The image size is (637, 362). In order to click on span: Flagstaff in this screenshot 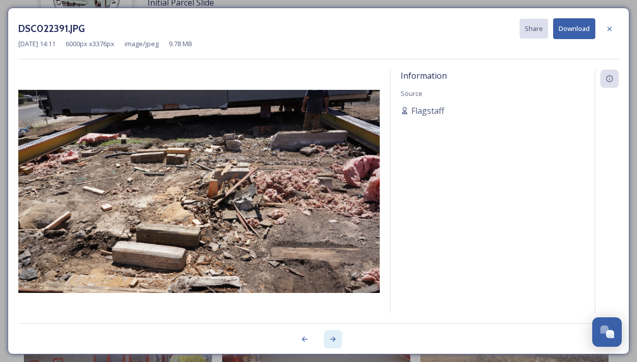, I will do `click(427, 111)`.